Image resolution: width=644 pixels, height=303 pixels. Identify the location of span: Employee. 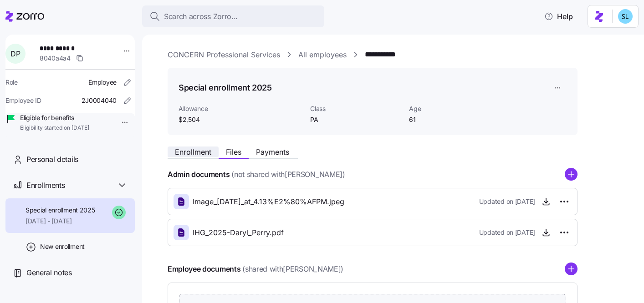
(102, 82).